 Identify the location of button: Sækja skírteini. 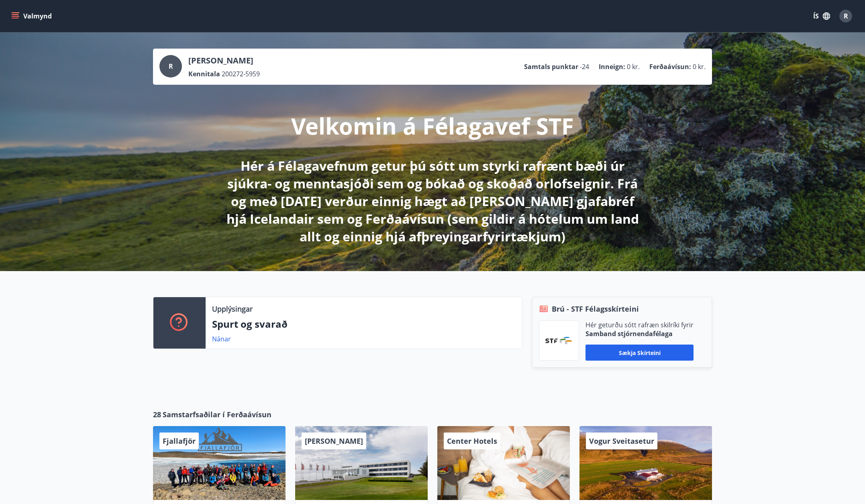
(639, 353).